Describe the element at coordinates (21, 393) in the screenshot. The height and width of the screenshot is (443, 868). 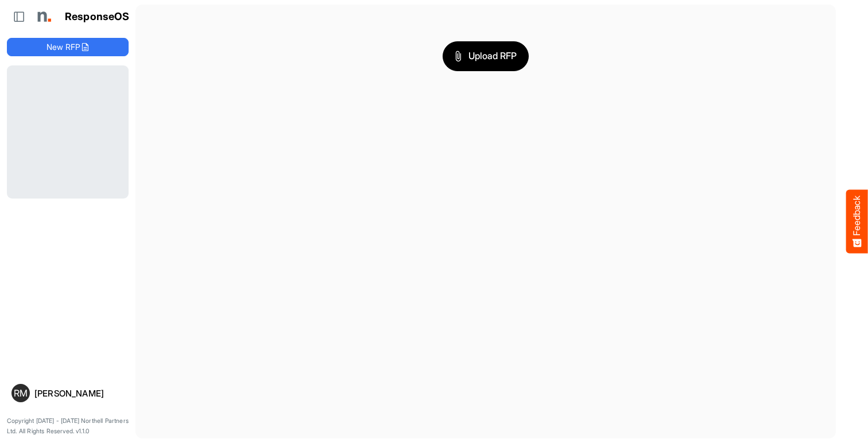
I see `span: RM` at that location.